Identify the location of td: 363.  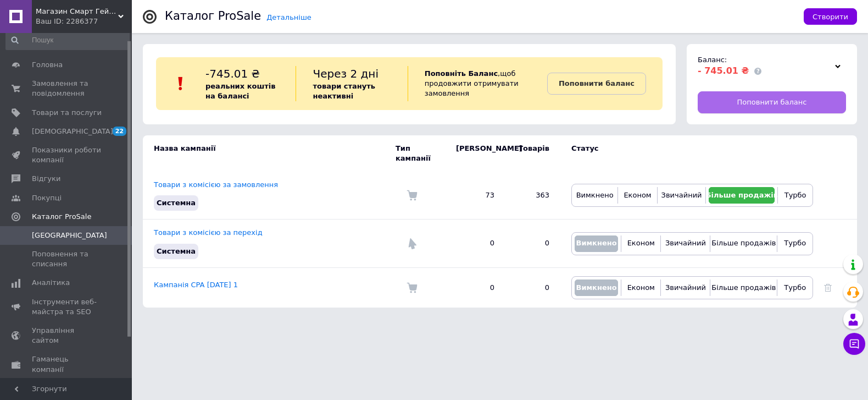
(533, 195).